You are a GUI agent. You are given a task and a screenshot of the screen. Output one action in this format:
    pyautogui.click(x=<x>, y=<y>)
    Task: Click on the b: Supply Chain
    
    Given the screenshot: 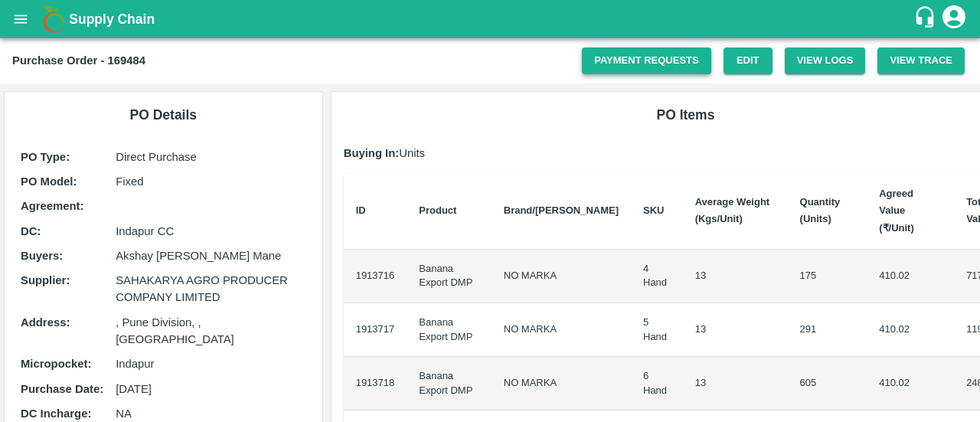 What is the action you would take?
    pyautogui.click(x=112, y=19)
    